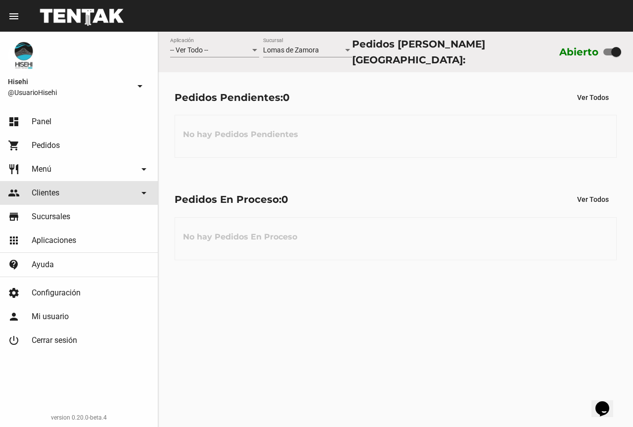  I want to click on span: -- Ver Todo --, so click(189, 50).